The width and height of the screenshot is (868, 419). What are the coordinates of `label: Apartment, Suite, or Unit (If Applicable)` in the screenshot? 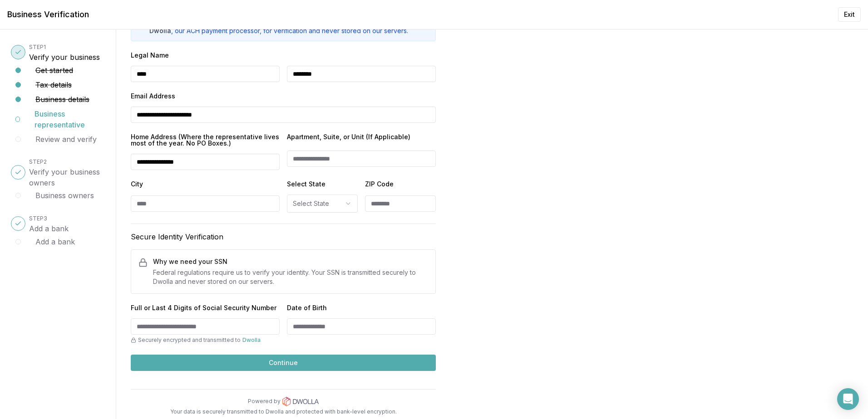 It's located at (361, 138).